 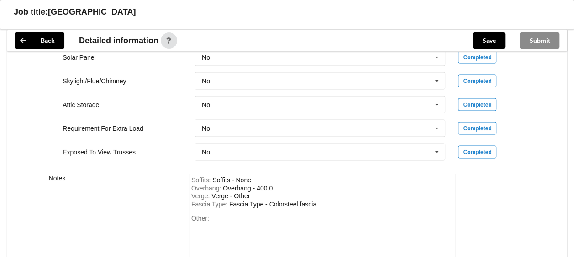 I want to click on label: Exposed To View Trusses, so click(x=99, y=152).